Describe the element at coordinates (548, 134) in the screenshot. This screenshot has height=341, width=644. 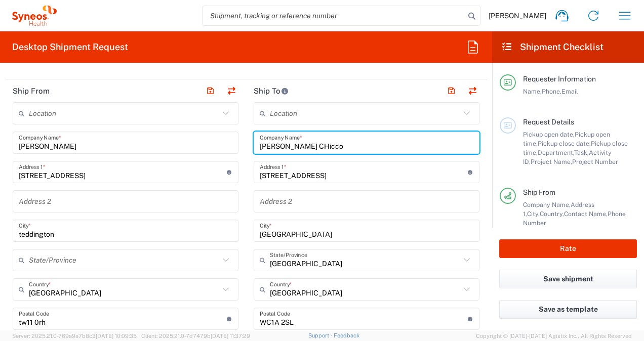
I see `span: Pickup open date,` at that location.